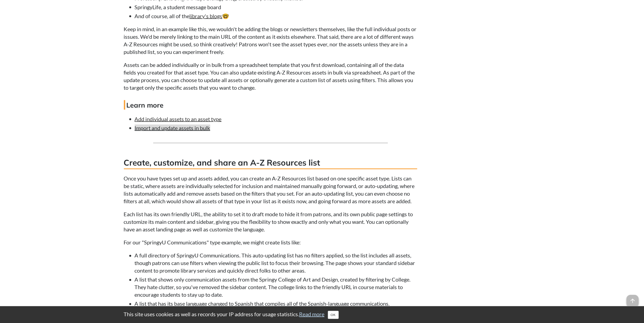  Describe the element at coordinates (270, 76) in the screenshot. I see `p: Assets can be added individually or in bulk from a spreadsheet template that you first download, ...` at that location.